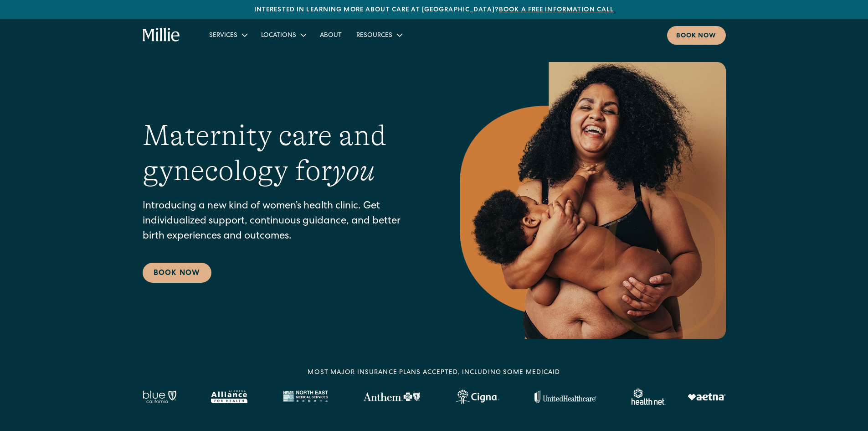 The width and height of the screenshot is (868, 431). What do you see at coordinates (556, 10) in the screenshot?
I see `a: Book a free information call` at bounding box center [556, 10].